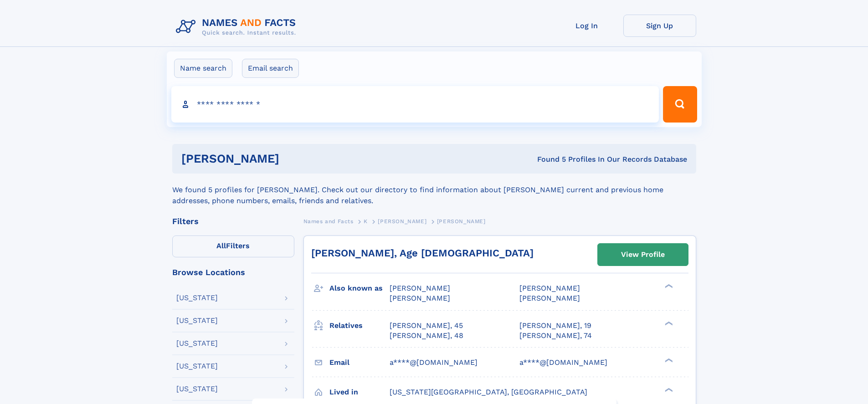  What do you see at coordinates (360, 392) in the screenshot?
I see `h3: Lived in` at bounding box center [360, 392].